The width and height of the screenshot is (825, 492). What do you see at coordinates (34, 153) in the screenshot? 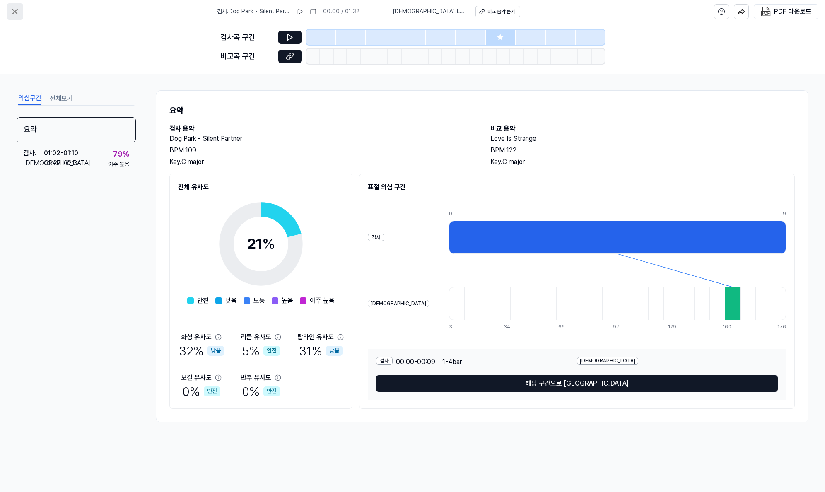
I see `div: 검사 .` at bounding box center [34, 153].